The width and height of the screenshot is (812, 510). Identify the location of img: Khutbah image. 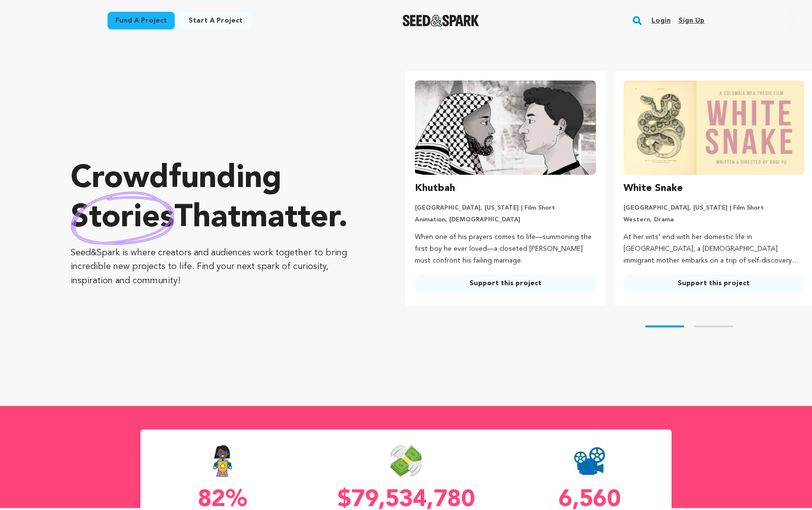
(505, 127).